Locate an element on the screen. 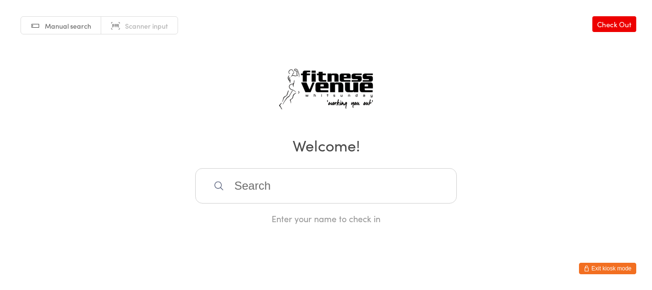 The image size is (652, 290). span: Manual search is located at coordinates (68, 26).